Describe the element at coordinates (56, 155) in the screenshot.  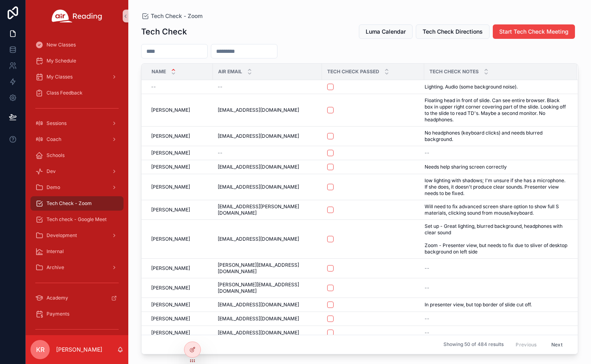
I see `span: Schools` at that location.